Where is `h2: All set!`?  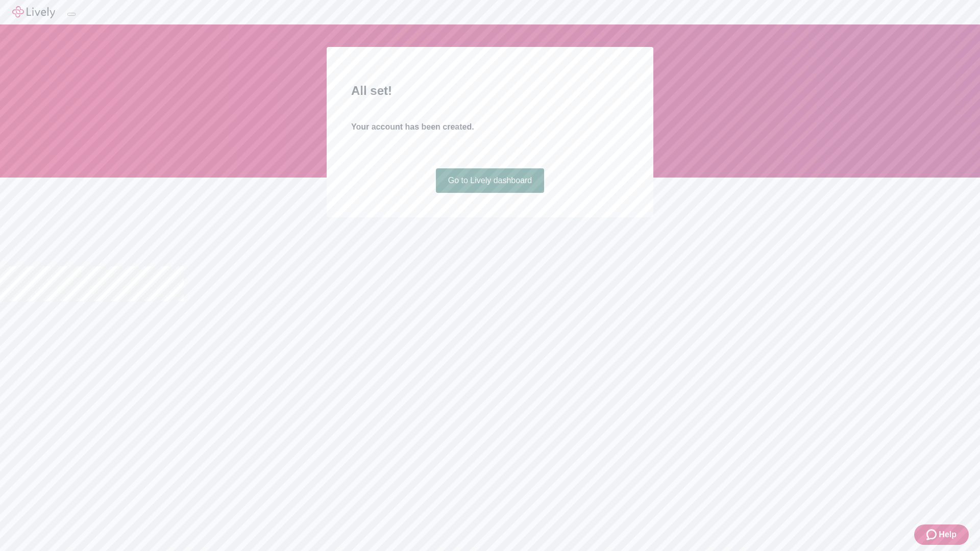
h2: All set! is located at coordinates (490, 91).